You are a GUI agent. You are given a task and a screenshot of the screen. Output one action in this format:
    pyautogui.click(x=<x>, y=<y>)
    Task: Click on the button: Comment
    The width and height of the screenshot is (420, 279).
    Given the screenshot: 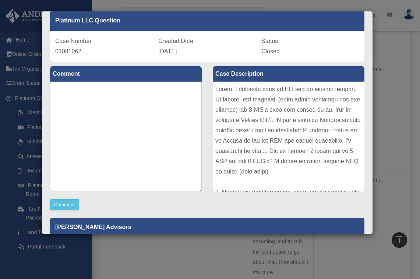 What is the action you would take?
    pyautogui.click(x=64, y=205)
    